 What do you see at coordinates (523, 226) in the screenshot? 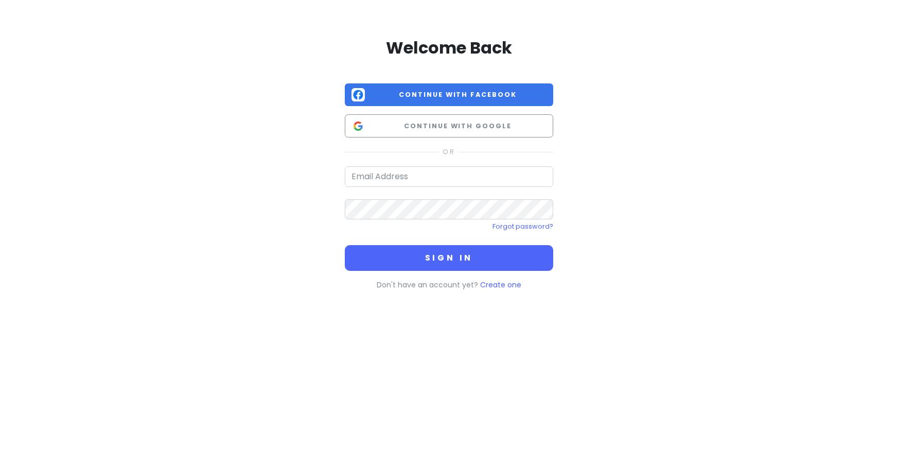
I see `a: Forgot password?` at bounding box center [523, 226].